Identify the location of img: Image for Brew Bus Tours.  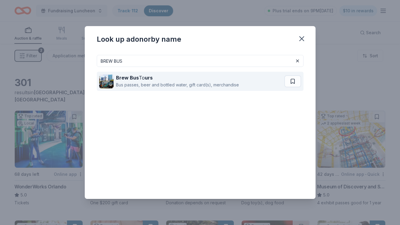
(106, 81).